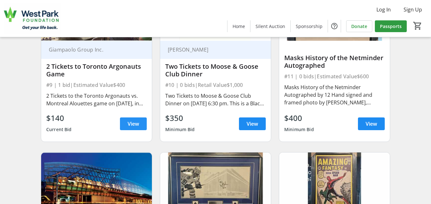  What do you see at coordinates (59, 118) in the screenshot?
I see `div: $140` at bounding box center [59, 118].